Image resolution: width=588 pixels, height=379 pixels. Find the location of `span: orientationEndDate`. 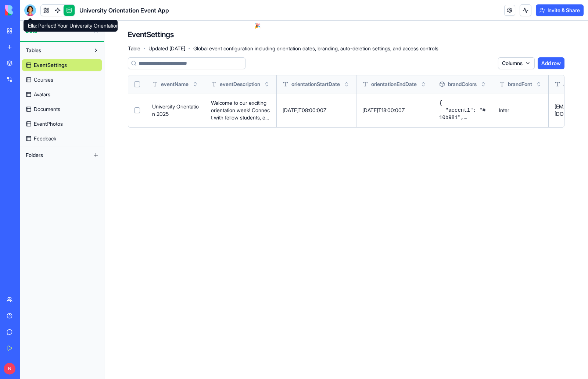

span: orientationEndDate is located at coordinates (394, 84).